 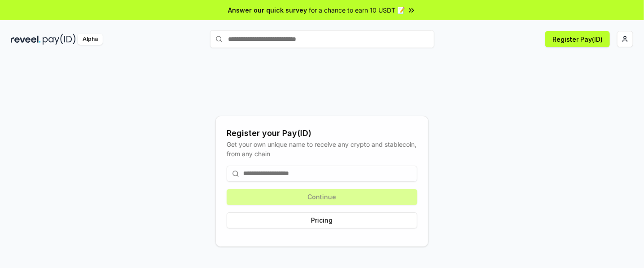 I want to click on div: Register your Pay(ID), so click(x=322, y=133).